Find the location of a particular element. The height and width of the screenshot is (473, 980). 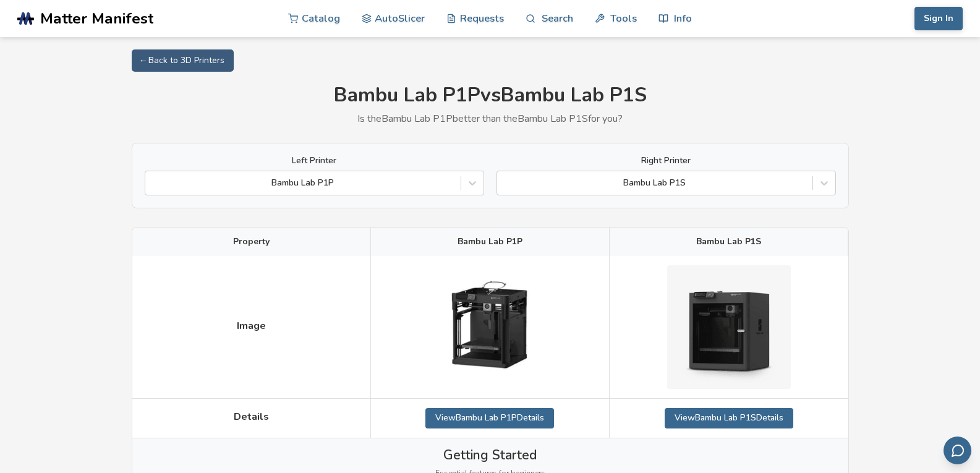

a: ViewBambu Lab P1SDetails is located at coordinates (729, 418).